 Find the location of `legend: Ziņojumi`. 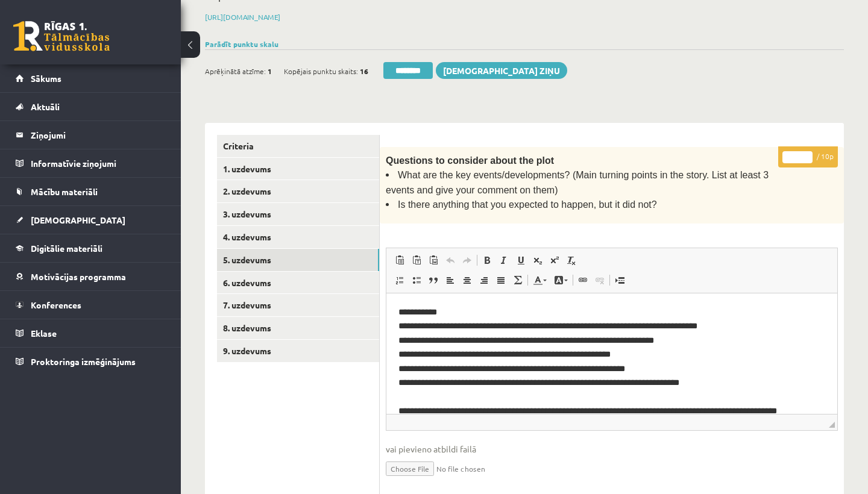

legend: Ziņojumi is located at coordinates (99, 135).